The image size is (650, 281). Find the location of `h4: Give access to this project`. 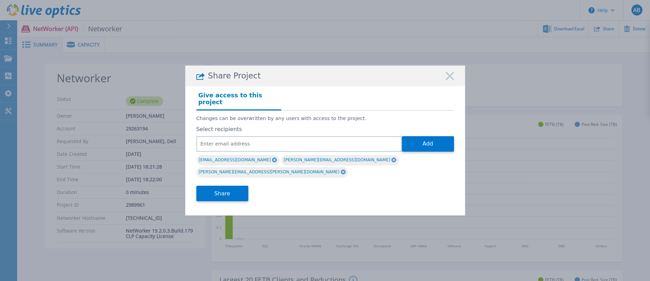

h4: Give access to this project is located at coordinates (239, 100).